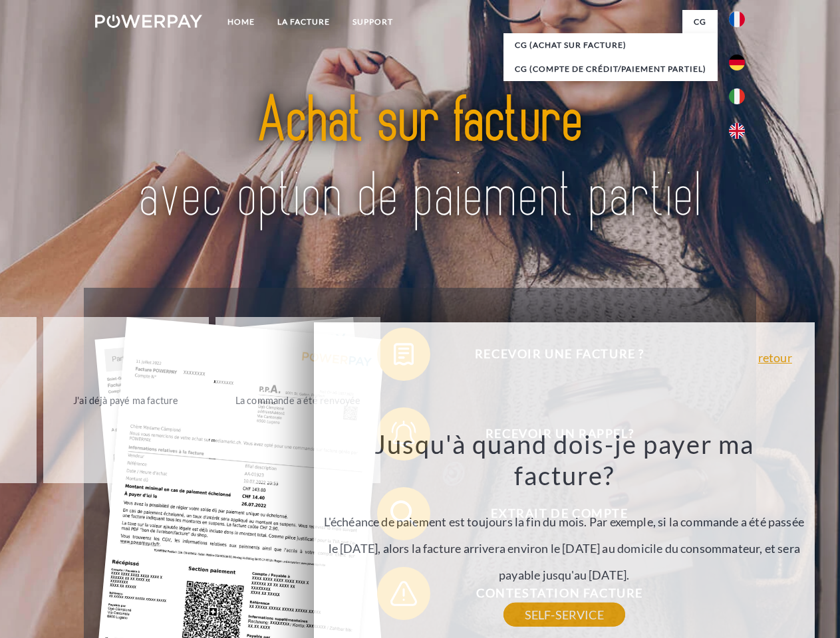 The width and height of the screenshot is (840, 638). Describe the element at coordinates (611, 45) in the screenshot. I see `a: CG (achat sur facture)` at that location.